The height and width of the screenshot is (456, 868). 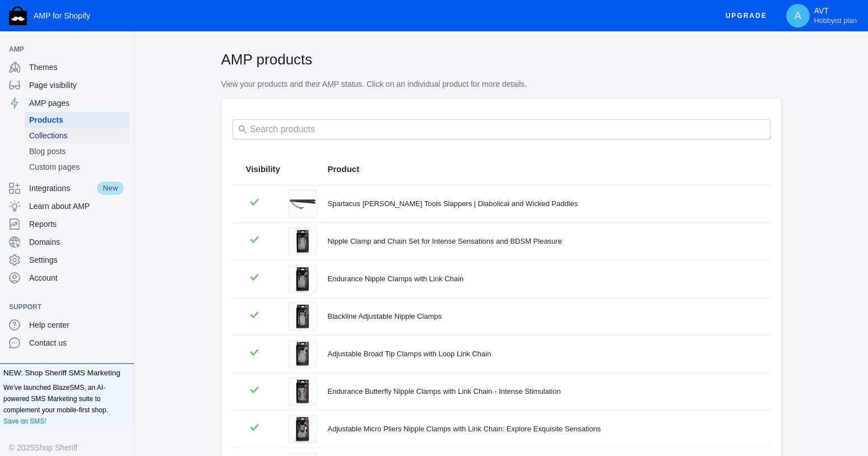 What do you see at coordinates (67, 68) in the screenshot?
I see `a: Themes` at bounding box center [67, 68].